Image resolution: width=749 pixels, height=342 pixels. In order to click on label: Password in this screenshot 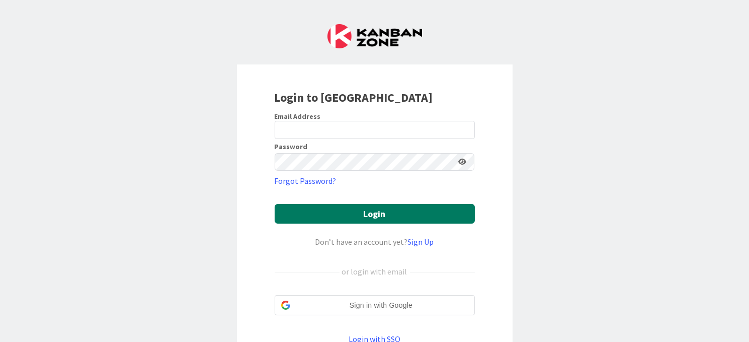, I will do `click(291, 146)`.